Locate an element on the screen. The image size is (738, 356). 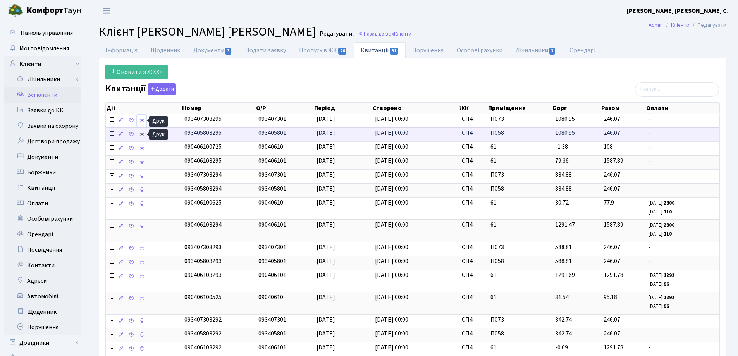
a: Особові рахунки is located at coordinates (43, 219).